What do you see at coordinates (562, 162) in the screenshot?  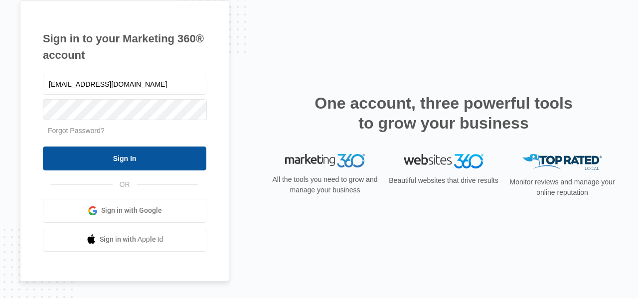 I see `img: Top Rated Local` at bounding box center [562, 162].